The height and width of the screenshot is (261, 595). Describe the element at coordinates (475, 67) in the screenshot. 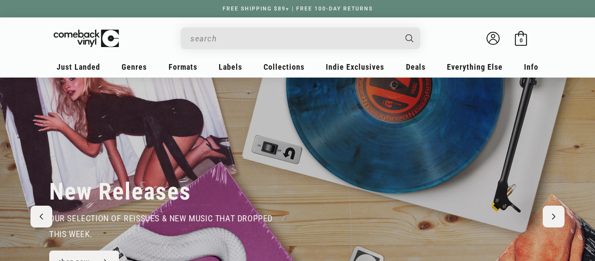

I see `span: Everything Else` at that location.